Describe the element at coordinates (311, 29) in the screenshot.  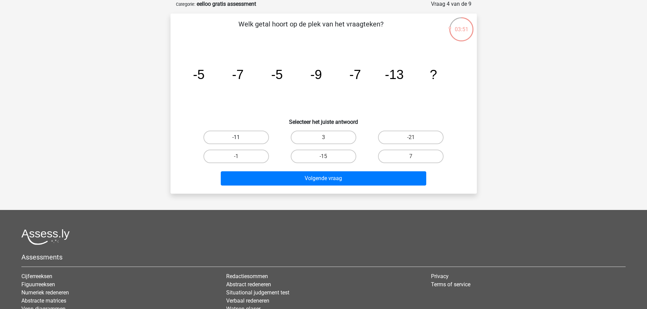
I see `p: Welk getal hoort op de plek van het vraagteken?` at that location.